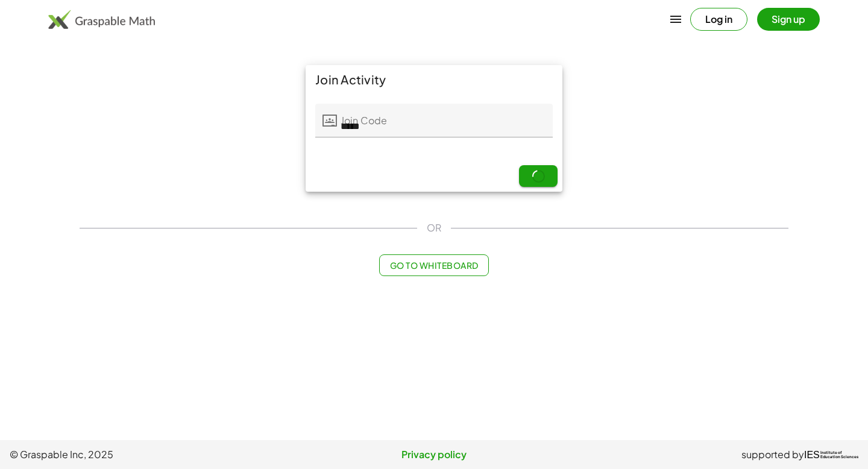 The width and height of the screenshot is (868, 469). I want to click on a: IESInstitute ofEducation Sciences, so click(831, 455).